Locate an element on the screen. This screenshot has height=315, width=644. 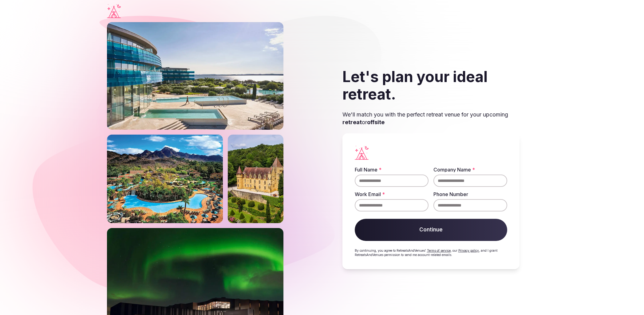
img: Castle on a slope is located at coordinates (256, 179).